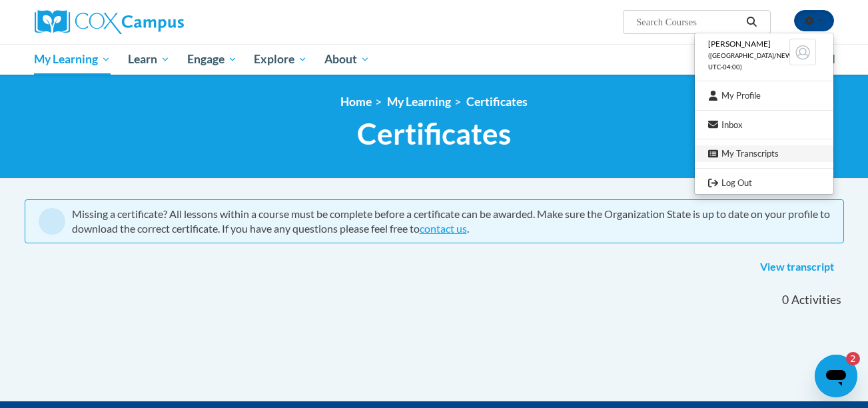 This screenshot has width=868, height=408. What do you see at coordinates (347, 59) in the screenshot?
I see `a: About` at bounding box center [347, 59].